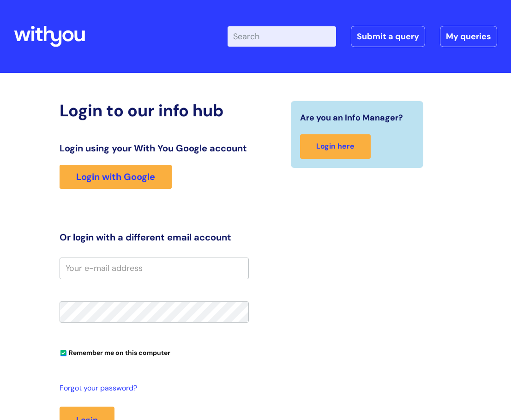 The image size is (511, 420). What do you see at coordinates (469, 37) in the screenshot?
I see `a: My queries` at bounding box center [469, 37].